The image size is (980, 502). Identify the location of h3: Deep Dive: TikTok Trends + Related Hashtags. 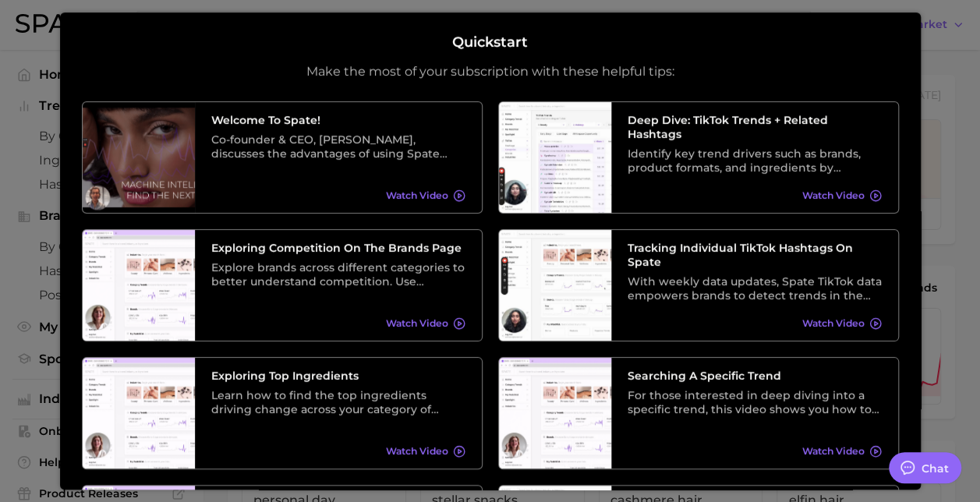
(755, 127).